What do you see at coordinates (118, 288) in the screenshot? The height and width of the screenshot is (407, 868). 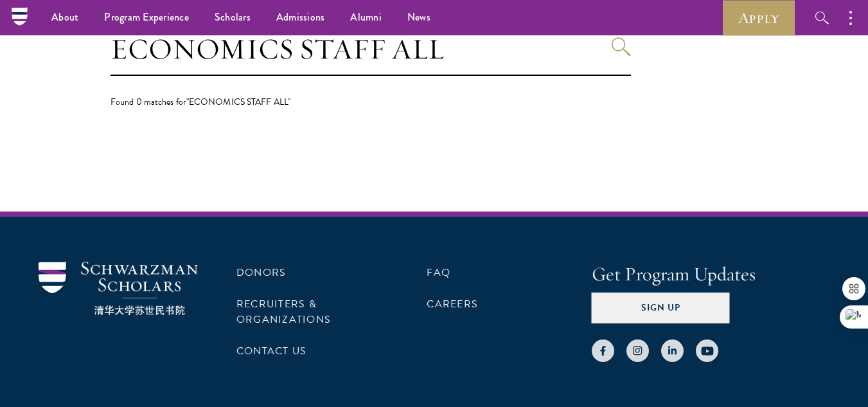 I see `img: Schwarzman Scholars` at bounding box center [118, 288].